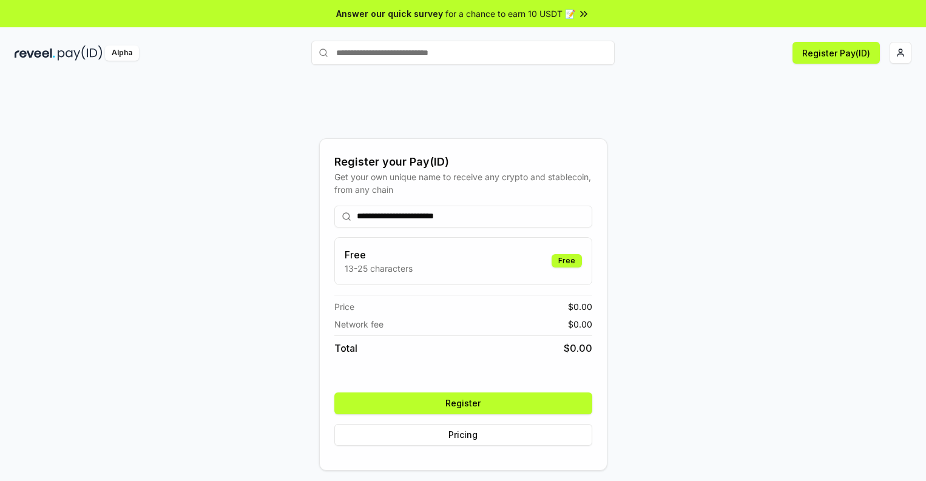  I want to click on div: Free, so click(567, 261).